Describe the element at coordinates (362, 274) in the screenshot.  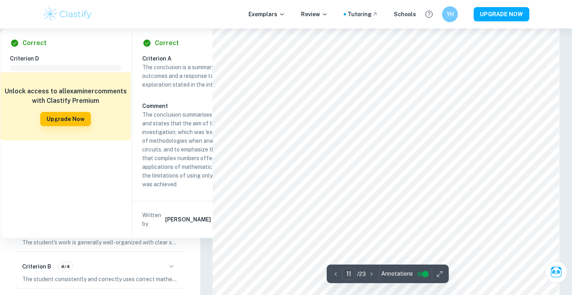
I see `p: / 23` at that location.